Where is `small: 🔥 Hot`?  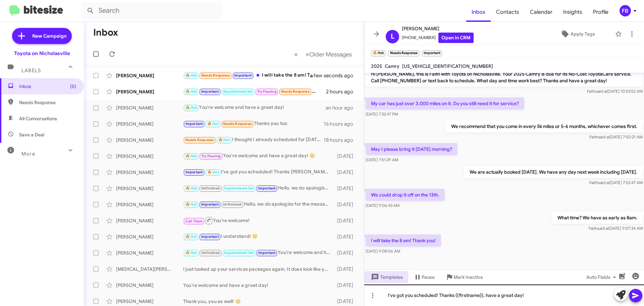
small: 🔥 Hot is located at coordinates (378, 54).